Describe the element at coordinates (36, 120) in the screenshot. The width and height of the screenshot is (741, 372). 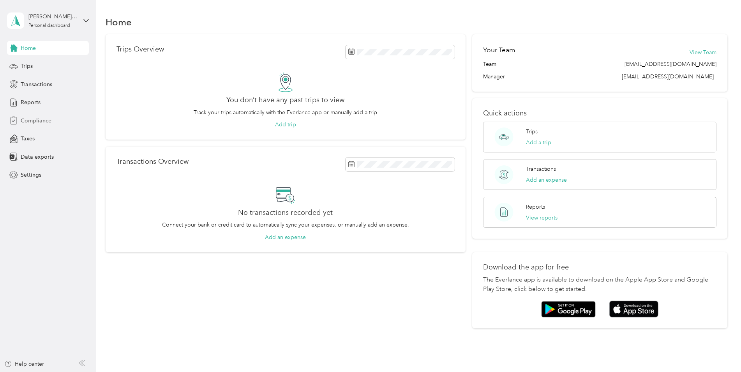
I see `span: Compliance` at that location.